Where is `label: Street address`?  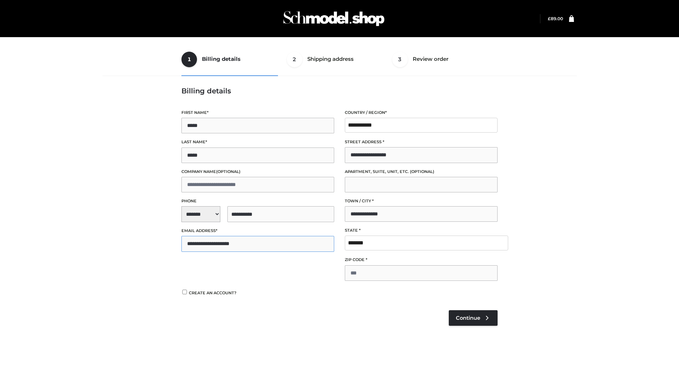 label: Street address is located at coordinates (421, 142).